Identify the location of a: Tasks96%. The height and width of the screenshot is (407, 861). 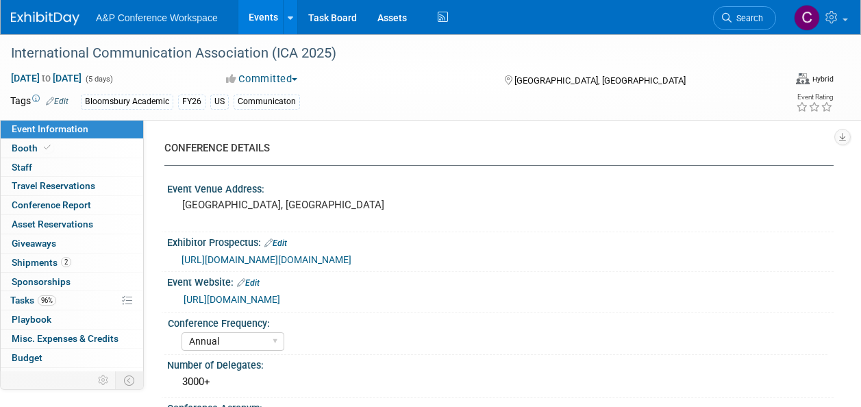
(72, 300).